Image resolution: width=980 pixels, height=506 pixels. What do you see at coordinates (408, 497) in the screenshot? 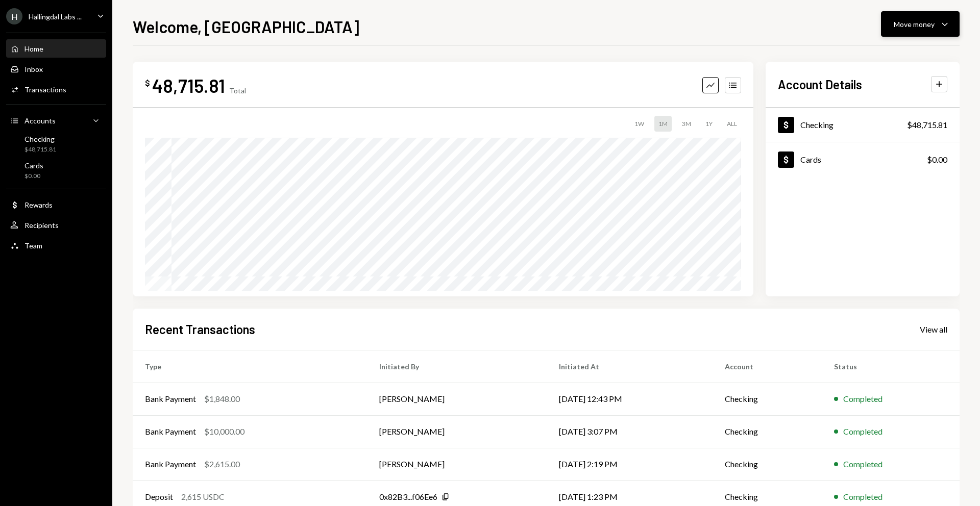
I see `div: 0x82B3...f06Ee6` at bounding box center [408, 497].